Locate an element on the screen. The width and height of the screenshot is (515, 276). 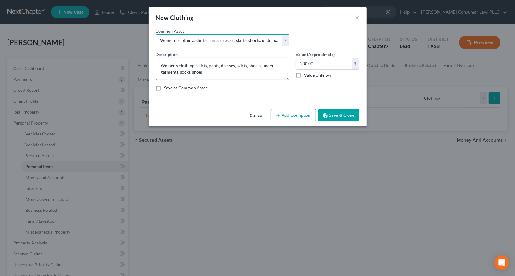
button: Cancel is located at coordinates (257, 116).